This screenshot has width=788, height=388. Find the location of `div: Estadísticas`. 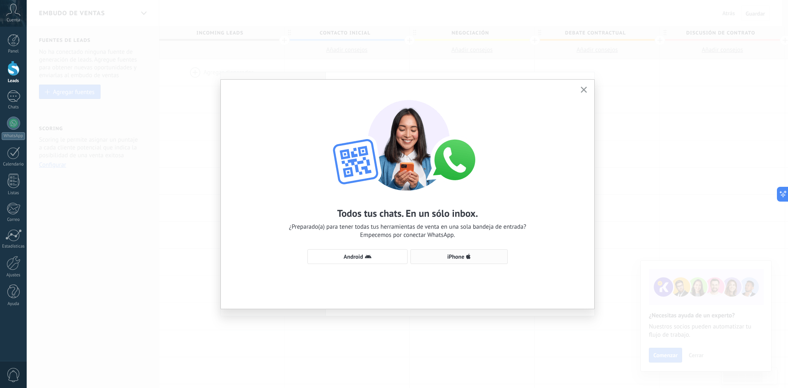

div: Estadísticas is located at coordinates (14, 246).